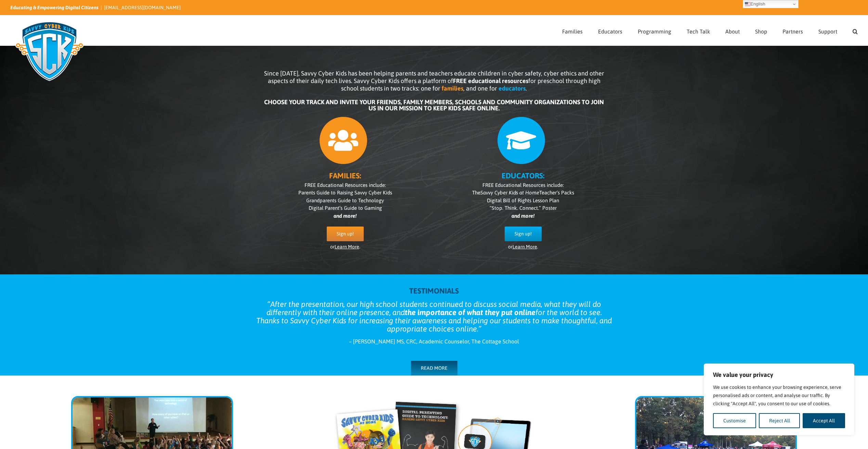 The width and height of the screenshot is (868, 449). I want to click on a: About, so click(732, 31).